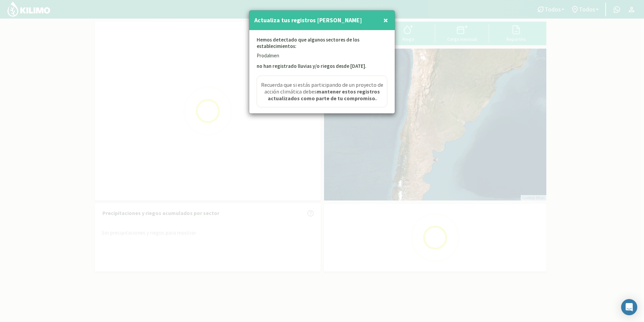 The width and height of the screenshot is (644, 322). What do you see at coordinates (385, 21) in the screenshot?
I see `button: Close` at bounding box center [385, 21].